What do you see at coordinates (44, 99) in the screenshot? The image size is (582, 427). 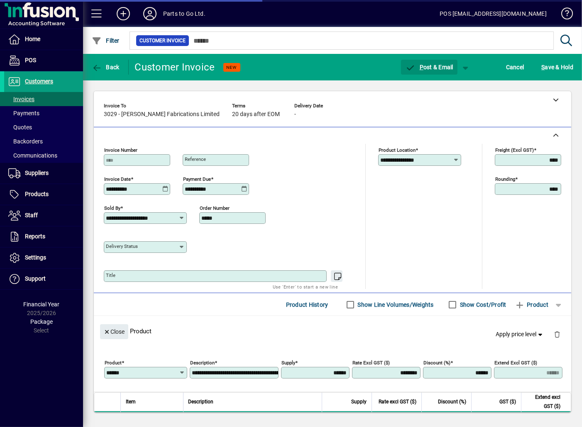 I see `a: Invoices` at bounding box center [44, 99].